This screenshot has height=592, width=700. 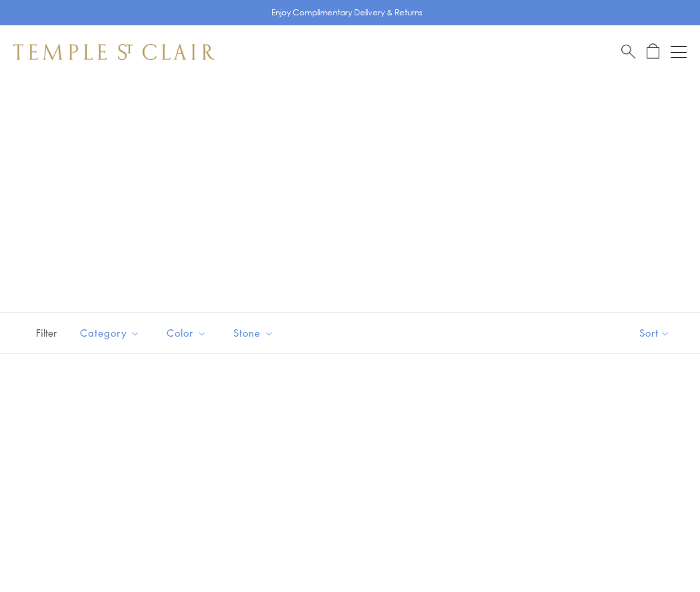 I want to click on span: Color, so click(x=188, y=333).